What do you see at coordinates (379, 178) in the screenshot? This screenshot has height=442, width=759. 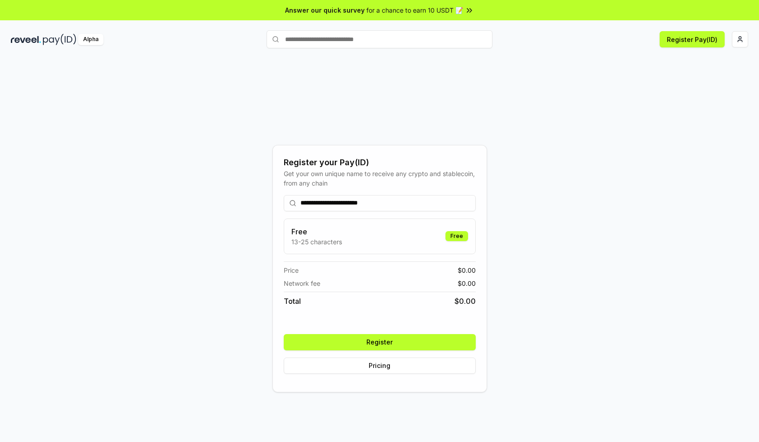 I see `div: Get your own unique name to receive any crypto and stablecoin, from any chain` at bounding box center [379, 178].